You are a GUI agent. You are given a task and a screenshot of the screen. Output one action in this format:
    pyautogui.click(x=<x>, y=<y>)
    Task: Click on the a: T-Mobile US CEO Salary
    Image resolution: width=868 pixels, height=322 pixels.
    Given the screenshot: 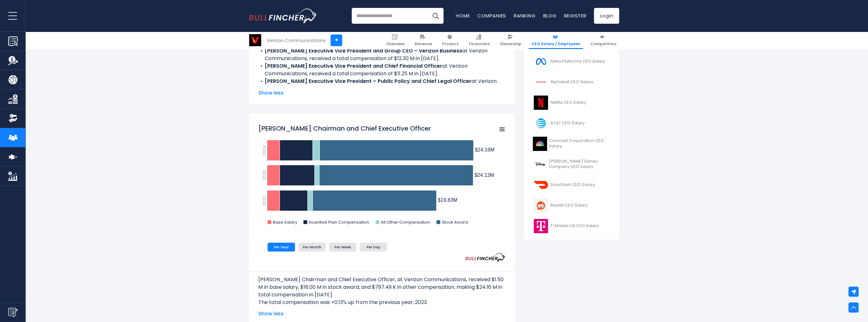 What is the action you would take?
    pyautogui.click(x=572, y=226)
    